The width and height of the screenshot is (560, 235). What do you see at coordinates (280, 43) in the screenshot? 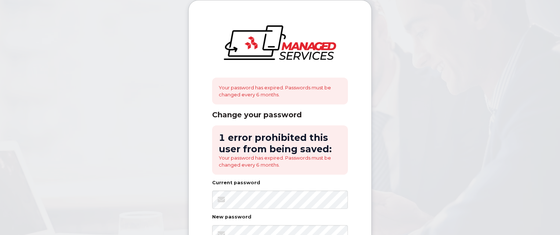
I see `img: logo-large.png` at bounding box center [280, 43].